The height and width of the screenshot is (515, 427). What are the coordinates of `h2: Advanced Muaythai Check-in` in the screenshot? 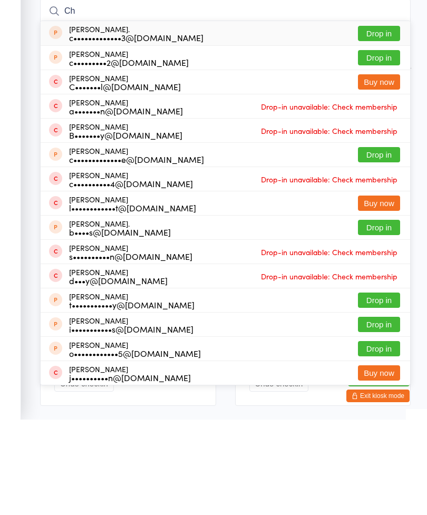 It's located at (225, 23).